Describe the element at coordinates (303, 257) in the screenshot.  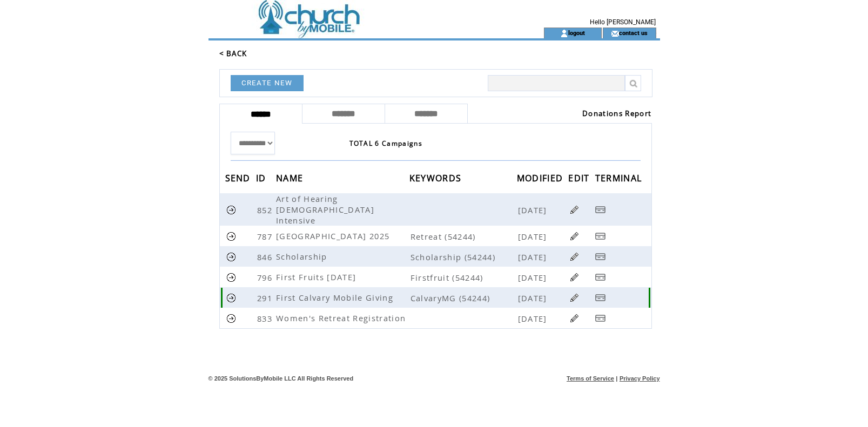
I see `span: Scholarship` at that location.